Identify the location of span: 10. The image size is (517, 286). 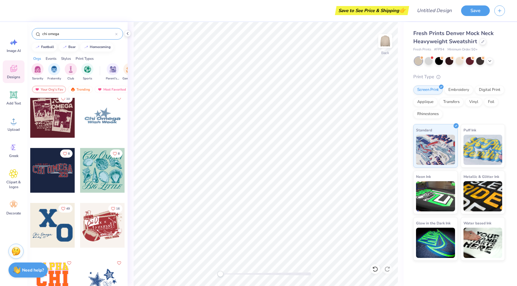
(68, 99).